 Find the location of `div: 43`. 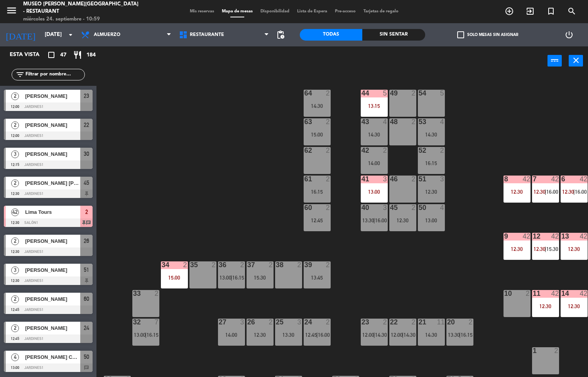

div: 43 is located at coordinates (362, 121).